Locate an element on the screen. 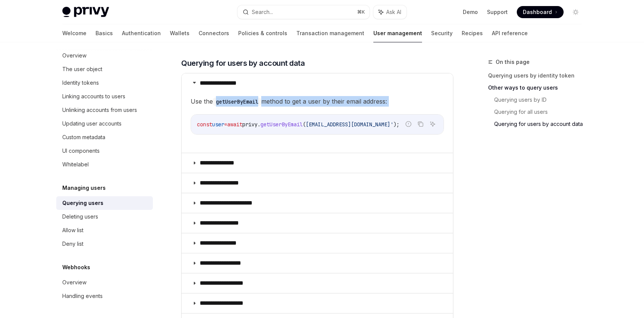  code: getUserByEmail is located at coordinates (237, 102).